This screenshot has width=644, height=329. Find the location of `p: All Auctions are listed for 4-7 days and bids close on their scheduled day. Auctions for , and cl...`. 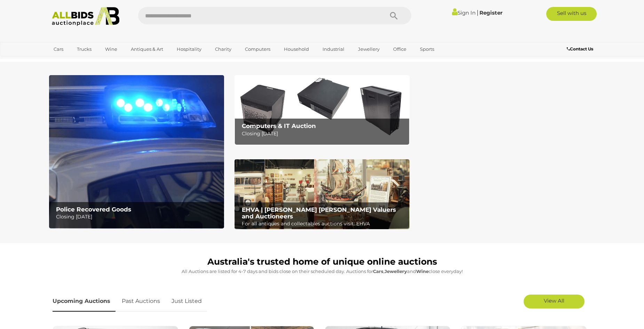

p: All Auctions are listed for 4-7 days and bids close on their scheduled day. Auctions for , and cl... is located at coordinates (322, 271).